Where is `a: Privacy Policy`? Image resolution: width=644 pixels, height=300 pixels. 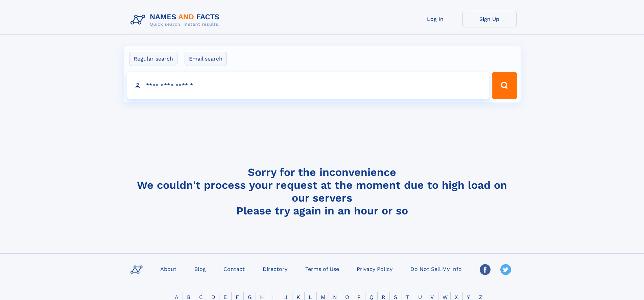
a: Privacy Policy is located at coordinates (374, 268).